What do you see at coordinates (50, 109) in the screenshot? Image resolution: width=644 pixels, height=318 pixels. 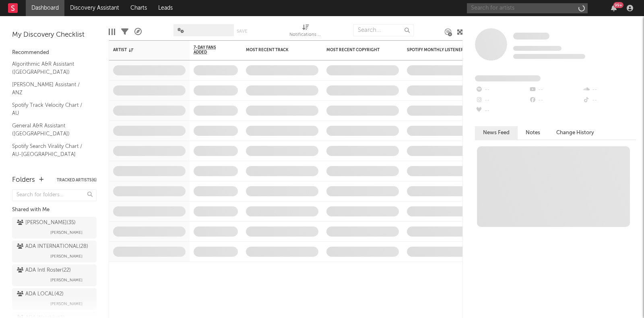 I see `a: Spotify Track Velocity Chart / AU` at bounding box center [50, 109].